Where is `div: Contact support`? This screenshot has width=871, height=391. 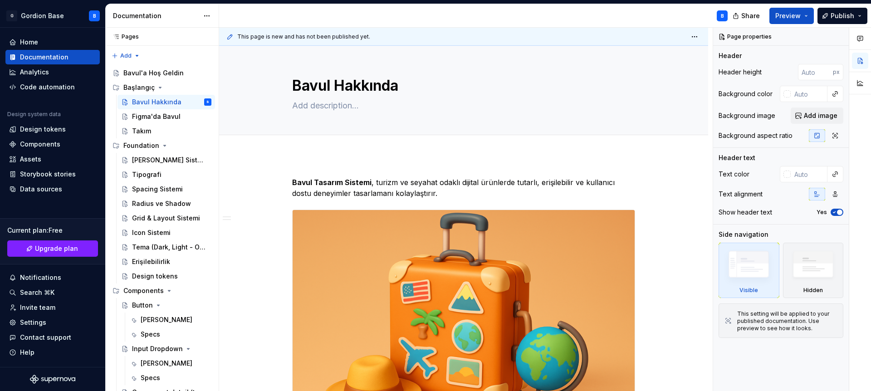
div: Contact support is located at coordinates (45, 337).